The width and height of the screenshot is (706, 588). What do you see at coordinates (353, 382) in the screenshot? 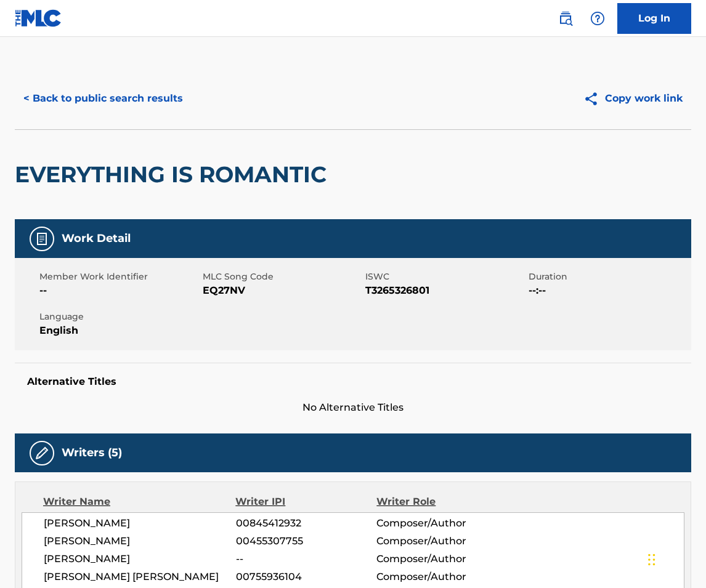
I see `h5: Alternative Titles` at bounding box center [353, 382].